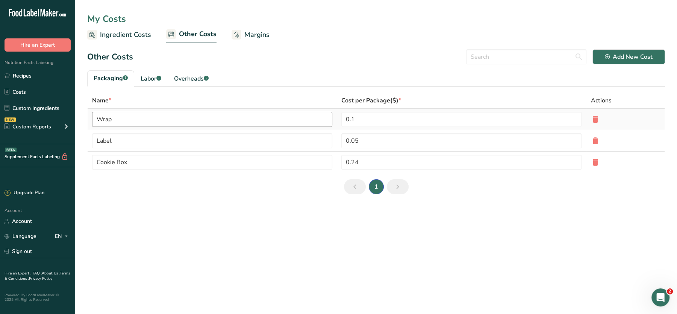 The height and width of the screenshot is (314, 677). I want to click on div: Custom Reports, so click(28, 126).